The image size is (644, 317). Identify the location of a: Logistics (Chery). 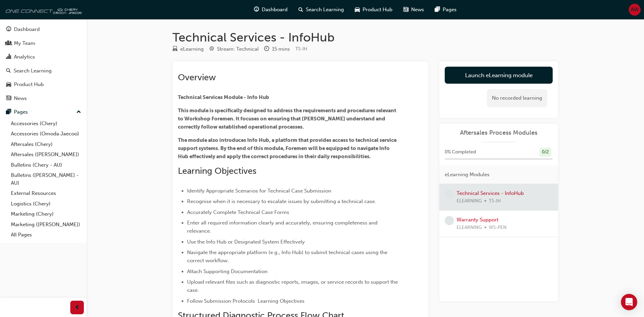
(46, 204).